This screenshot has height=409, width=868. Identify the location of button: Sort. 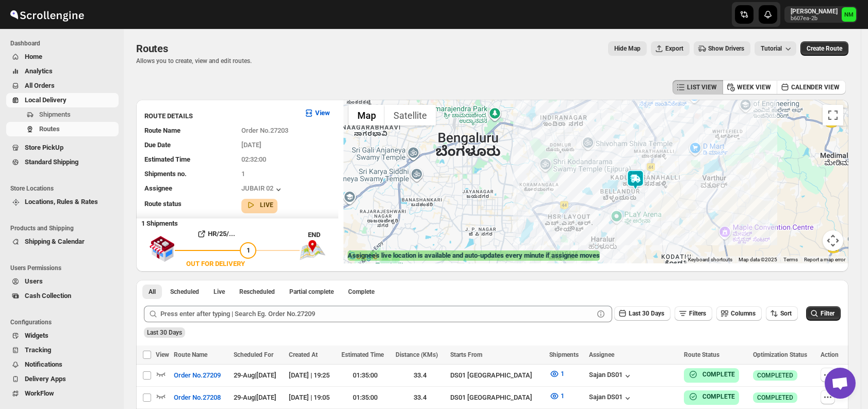
(782, 314).